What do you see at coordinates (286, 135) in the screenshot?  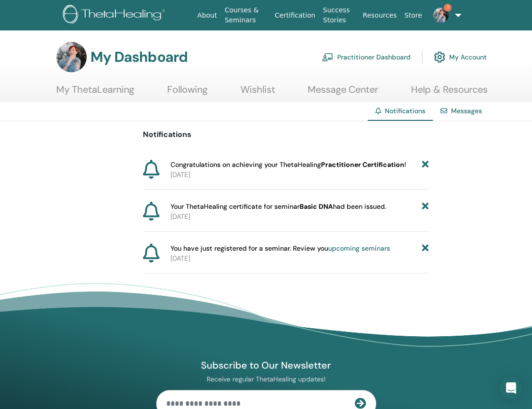 I see `p: Notifications` at bounding box center [286, 135].